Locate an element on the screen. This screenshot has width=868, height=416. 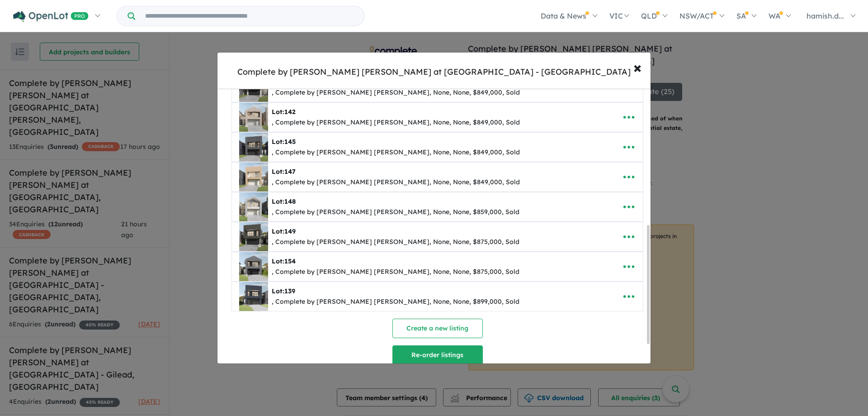
img: Complete%20by%20McDonald%20Jones%20Homes%20at%20Huntlee%20-%20North%20Rothbury%20-%20Lot%20139___... is located at coordinates (254, 296).